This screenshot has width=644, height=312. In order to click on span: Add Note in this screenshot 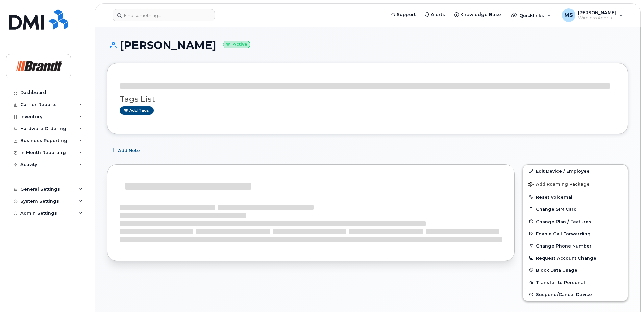, I will do `click(129, 150)`.